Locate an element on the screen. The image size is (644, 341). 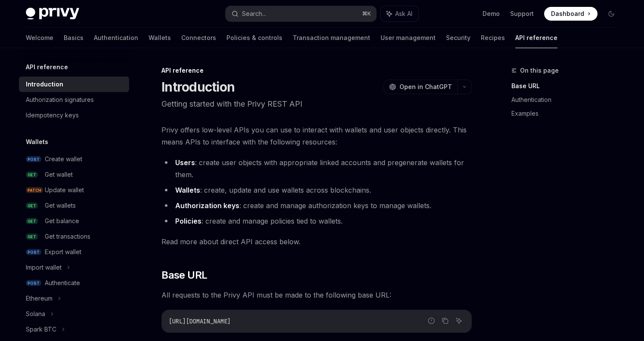
div: Introduction is located at coordinates (44, 84).